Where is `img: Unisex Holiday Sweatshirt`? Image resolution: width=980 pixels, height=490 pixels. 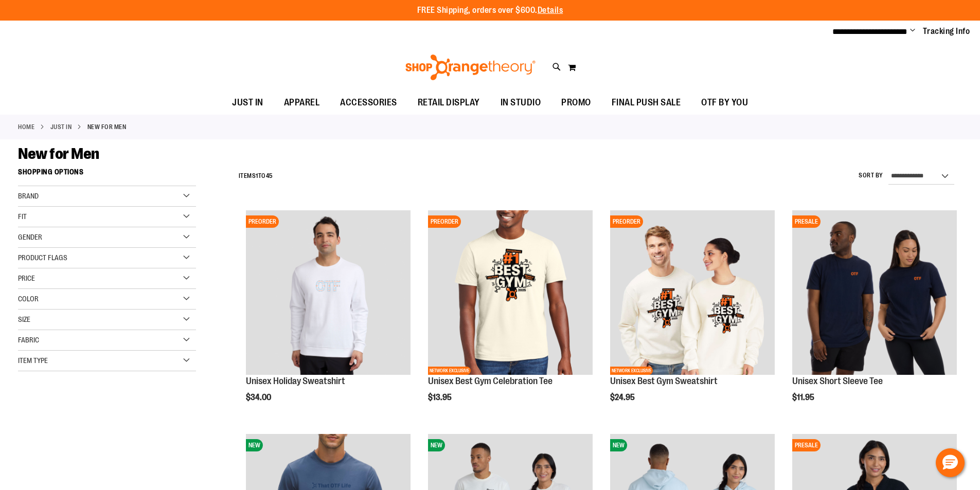 img: Unisex Holiday Sweatshirt is located at coordinates (329, 293).